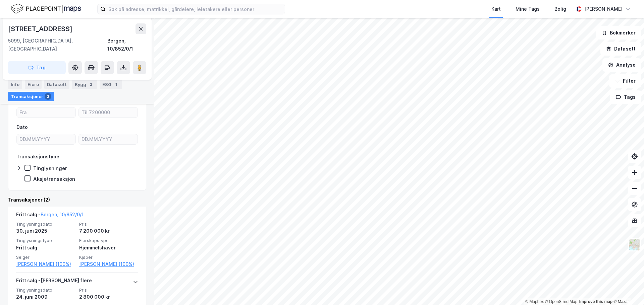  What do you see at coordinates (116, 84) in the screenshot?
I see `div: 1` at bounding box center [116, 84].